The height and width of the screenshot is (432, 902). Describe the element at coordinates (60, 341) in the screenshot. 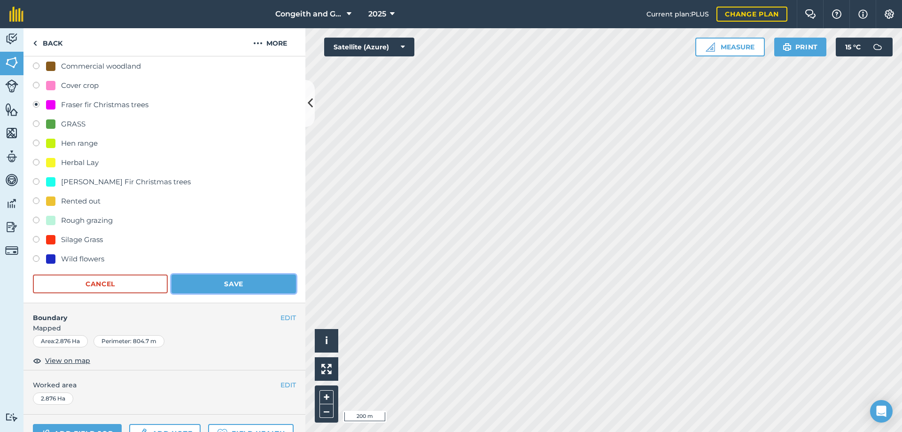

I see `div: Area : 2.876 Ha` at that location.